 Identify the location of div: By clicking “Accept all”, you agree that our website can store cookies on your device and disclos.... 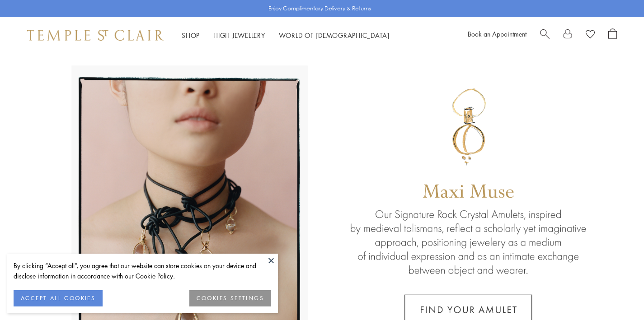
(142, 271).